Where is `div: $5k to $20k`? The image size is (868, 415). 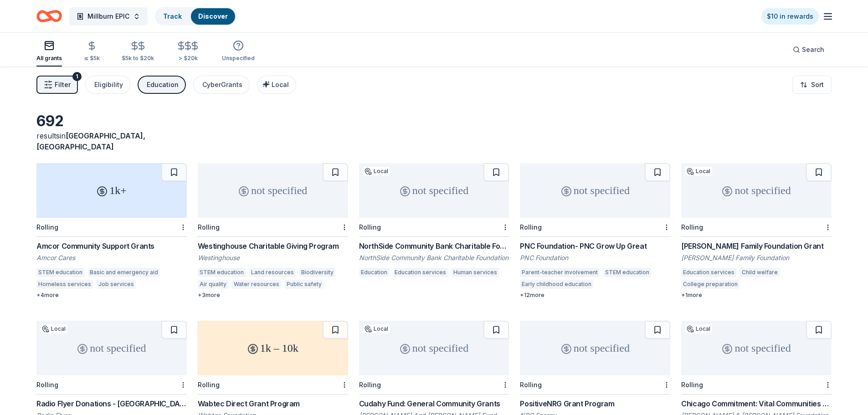
div: $5k to $20k is located at coordinates (138, 58).